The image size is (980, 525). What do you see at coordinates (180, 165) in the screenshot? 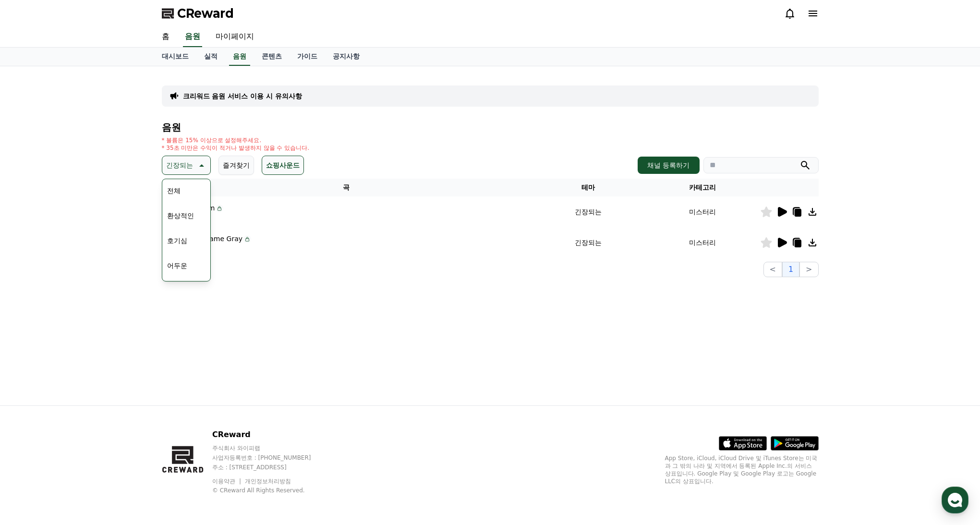
I see `p: 긴장되는` at bounding box center [180, 165].